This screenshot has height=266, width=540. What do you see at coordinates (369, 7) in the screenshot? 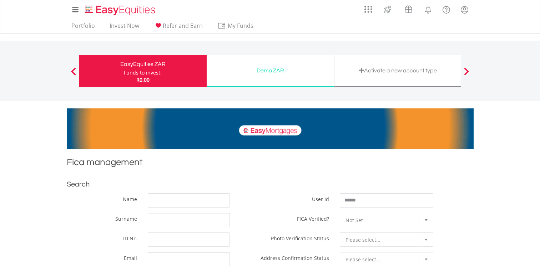
I see `a: AppsGrid` at bounding box center [369, 7].